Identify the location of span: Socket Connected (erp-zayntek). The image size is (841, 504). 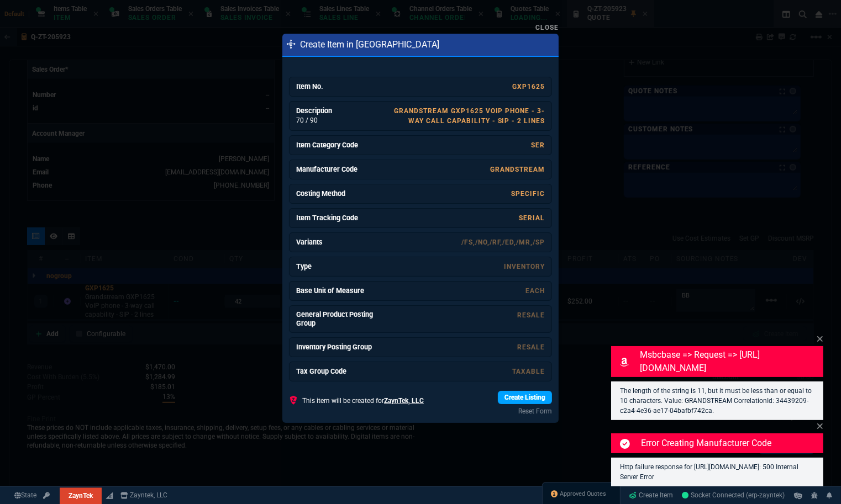
(734, 496).